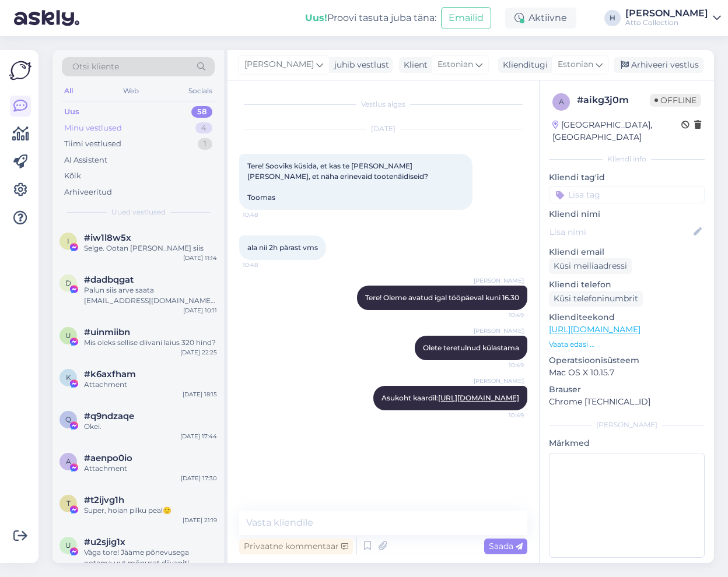 The height and width of the screenshot is (577, 728). I want to click on span: #k6axfham, so click(109, 375).